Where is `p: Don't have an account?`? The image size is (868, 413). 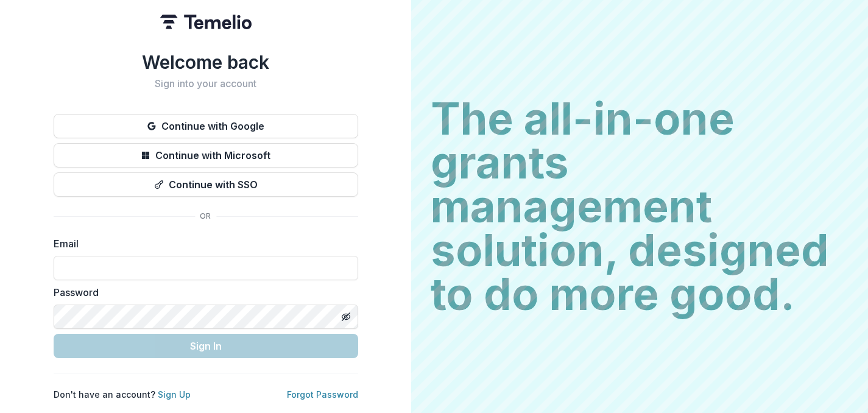
p: Don't have an account? is located at coordinates (122, 394).